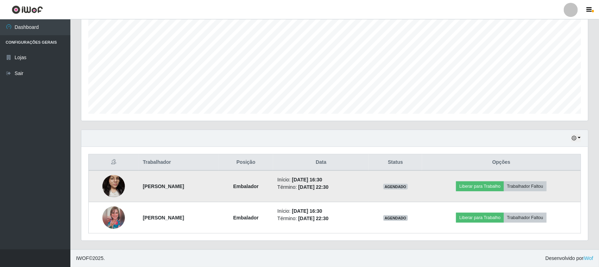 The image size is (599, 267). I want to click on th: Data, so click(321, 162).